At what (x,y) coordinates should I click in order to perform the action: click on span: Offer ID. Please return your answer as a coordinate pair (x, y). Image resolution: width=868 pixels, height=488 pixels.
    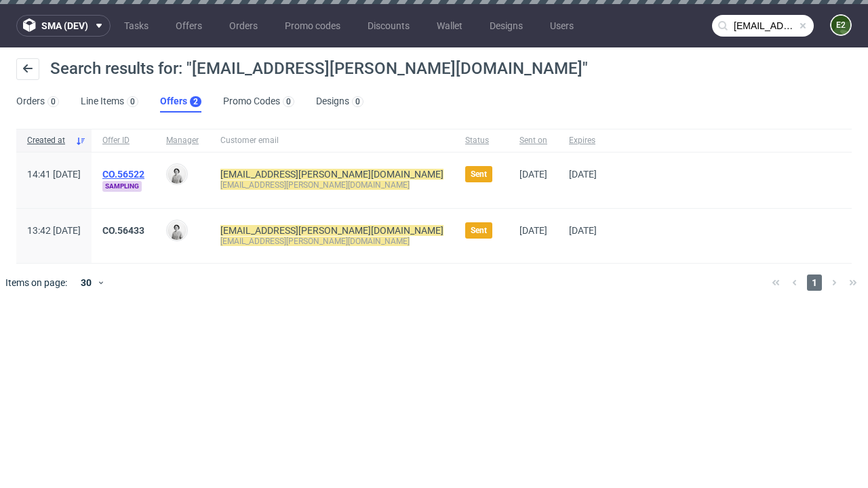
    Looking at the image, I should click on (124, 140).